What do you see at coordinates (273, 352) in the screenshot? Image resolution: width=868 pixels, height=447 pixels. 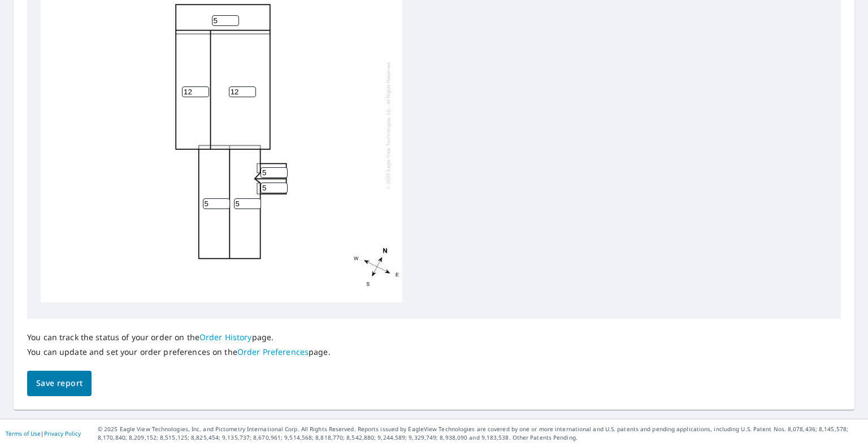 I see `a: Order Preferences` at bounding box center [273, 352].